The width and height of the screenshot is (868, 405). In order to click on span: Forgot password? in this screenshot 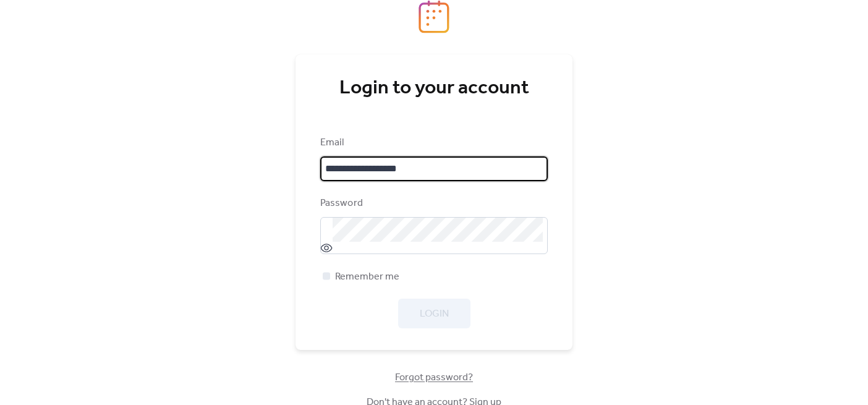, I will do `click(434, 378)`.